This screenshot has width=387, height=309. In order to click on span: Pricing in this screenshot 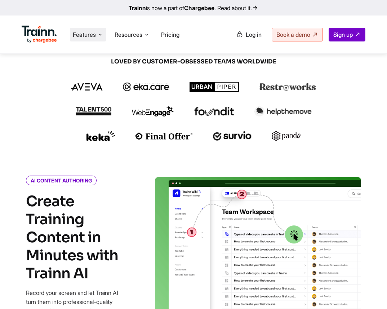, I will do `click(170, 35)`.